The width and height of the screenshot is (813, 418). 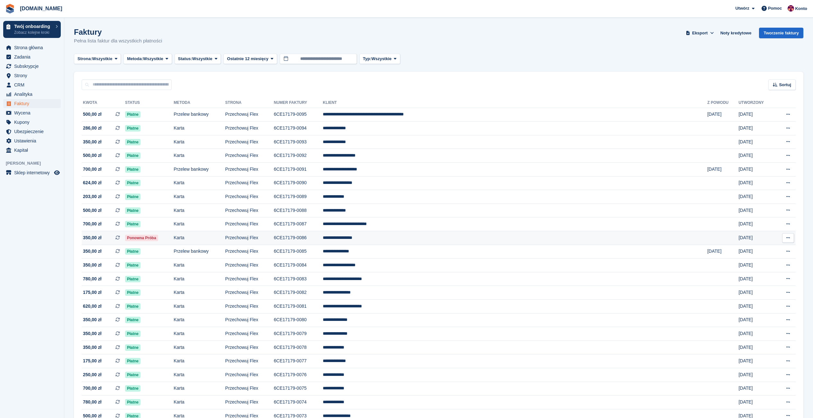 What do you see at coordinates (298, 103) in the screenshot?
I see `th: Numer faktury` at bounding box center [298, 103].